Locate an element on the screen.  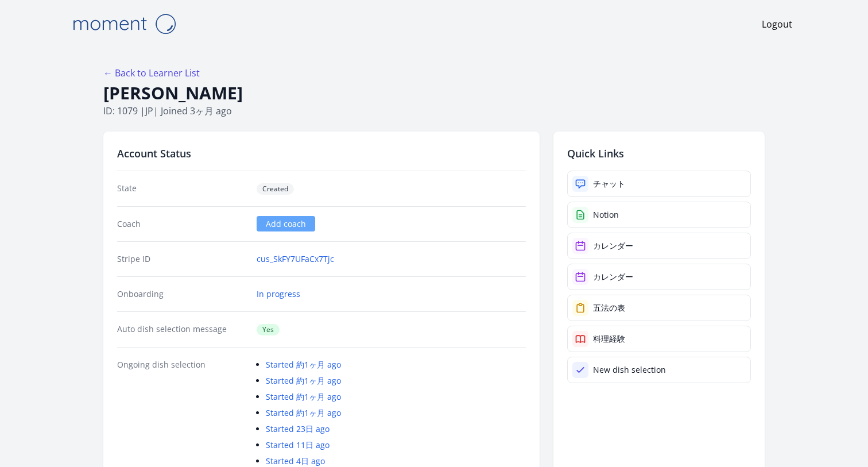
div: 料理経験 is located at coordinates (609, 339).